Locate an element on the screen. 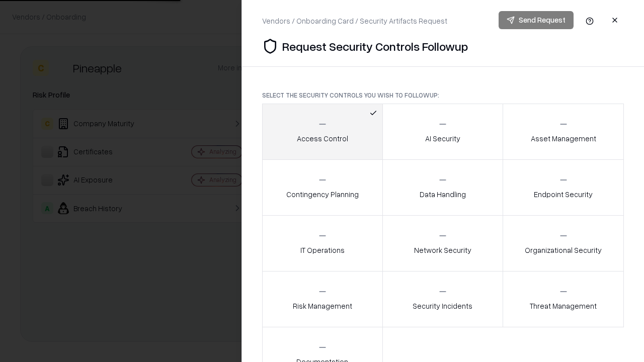 This screenshot has height=362, width=644. button: Data Handling is located at coordinates (443, 187).